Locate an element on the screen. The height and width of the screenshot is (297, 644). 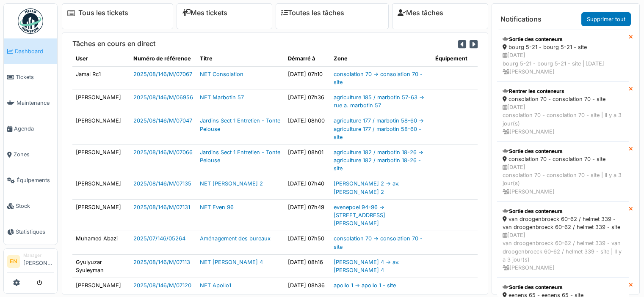
div: van droogenbroeck 60-62 / helmet 339 - van droogenbroeck 60-62 / helmet 339 - site is located at coordinates (563, 223).